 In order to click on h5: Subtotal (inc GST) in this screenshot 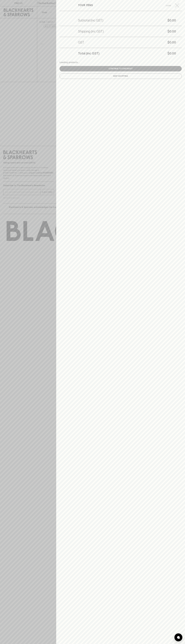, I will do `click(90, 21)`.